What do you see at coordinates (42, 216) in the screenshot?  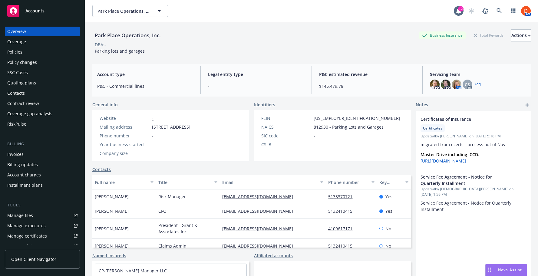 I see `a: Manage files` at bounding box center [42, 216].